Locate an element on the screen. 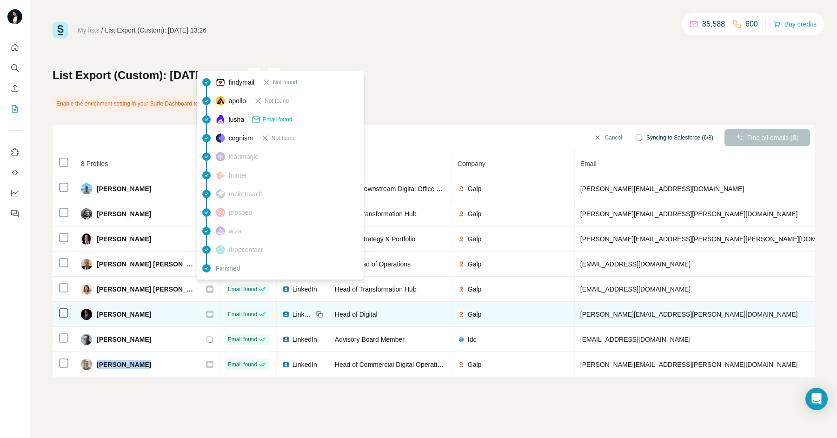  img: provider wiza logo is located at coordinates (220, 231).